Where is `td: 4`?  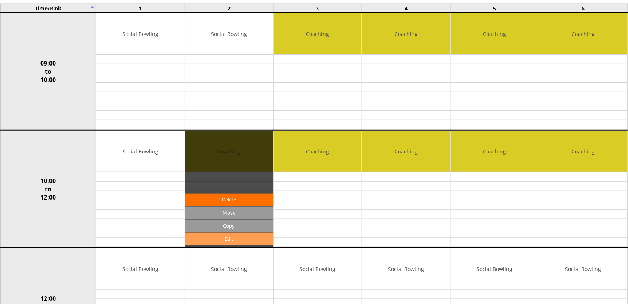 td: 4 is located at coordinates (406, 8).